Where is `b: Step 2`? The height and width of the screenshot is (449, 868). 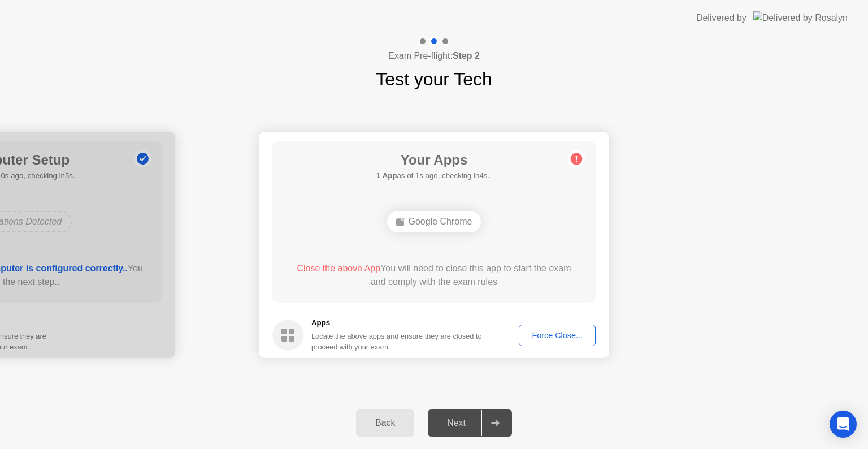
b: Step 2 is located at coordinates (466, 56).